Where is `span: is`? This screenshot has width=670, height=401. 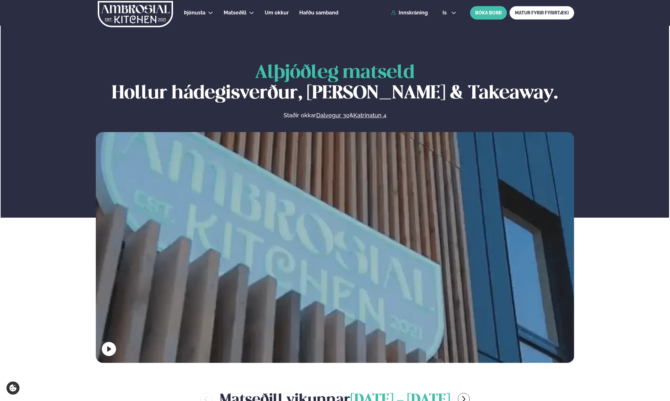
span: is is located at coordinates (446, 13).